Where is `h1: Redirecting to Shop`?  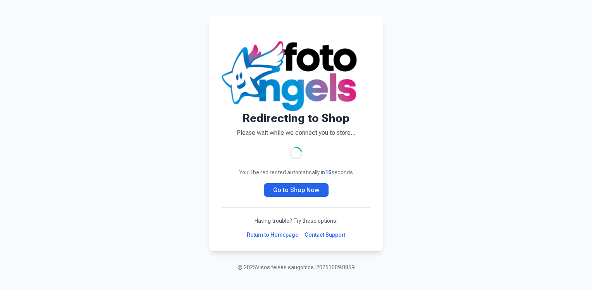
h1: Redirecting to Shop is located at coordinates (296, 118).